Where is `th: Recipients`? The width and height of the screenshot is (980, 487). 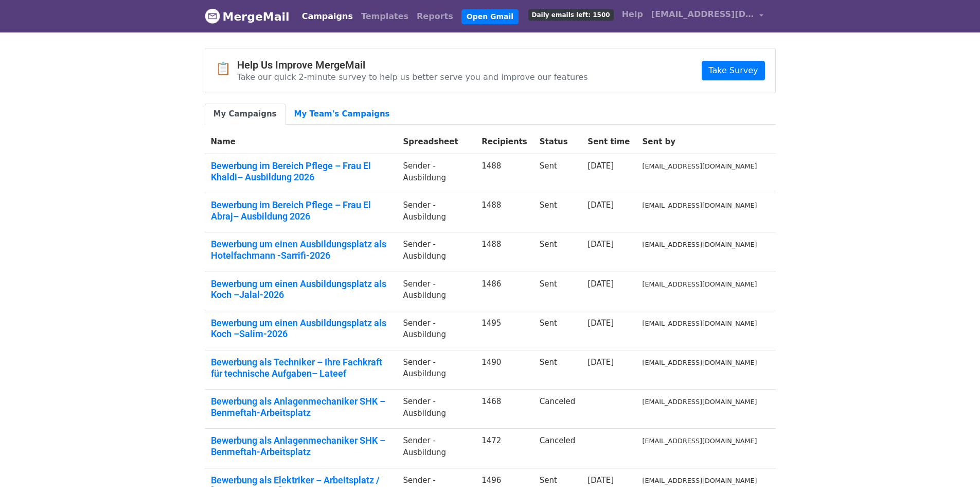
th: Recipients is located at coordinates (504, 142).